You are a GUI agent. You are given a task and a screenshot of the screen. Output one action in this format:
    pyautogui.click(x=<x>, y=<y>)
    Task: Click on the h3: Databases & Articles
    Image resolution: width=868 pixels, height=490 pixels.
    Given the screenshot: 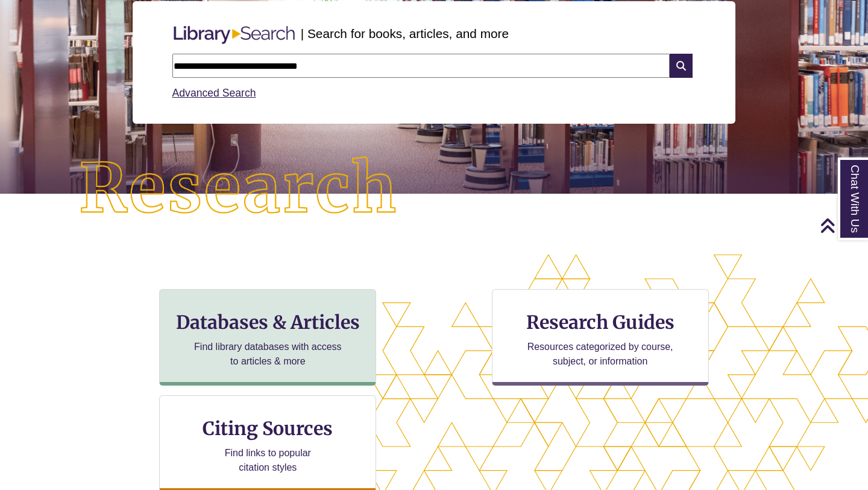 What is the action you would take?
    pyautogui.click(x=267, y=322)
    